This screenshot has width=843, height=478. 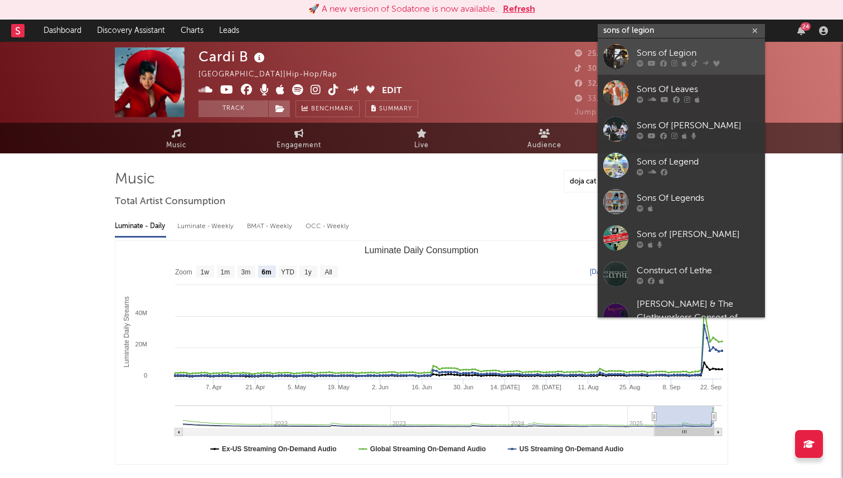 I want to click on a: Benchmark, so click(x=327, y=109).